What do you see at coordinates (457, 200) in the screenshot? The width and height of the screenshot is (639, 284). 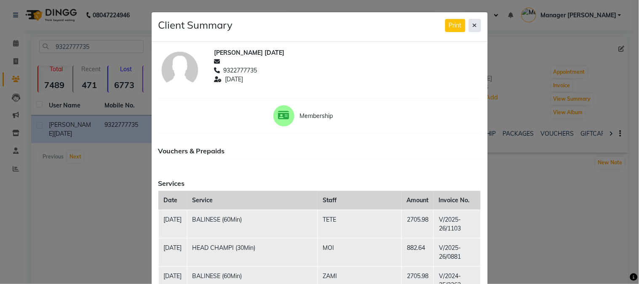 I see `th: Invoice No.` at bounding box center [457, 200].